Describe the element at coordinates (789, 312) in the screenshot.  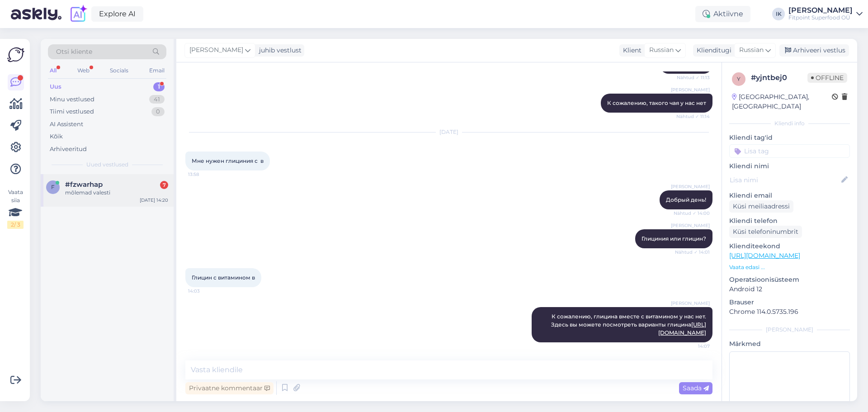
I see `p: Chrome 114.0.5735.196` at that location.